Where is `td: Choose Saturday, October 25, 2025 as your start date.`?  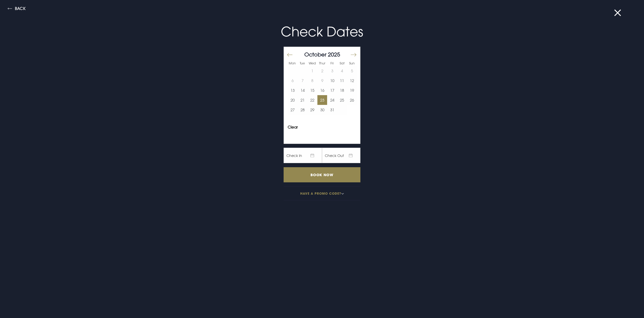 td: Choose Saturday, October 25, 2025 as your start date. is located at coordinates (342, 100).